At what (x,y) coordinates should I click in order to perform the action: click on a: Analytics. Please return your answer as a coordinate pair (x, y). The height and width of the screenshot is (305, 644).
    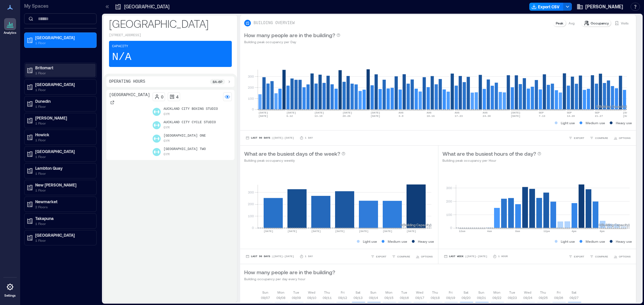
    Looking at the image, I should click on (10, 27).